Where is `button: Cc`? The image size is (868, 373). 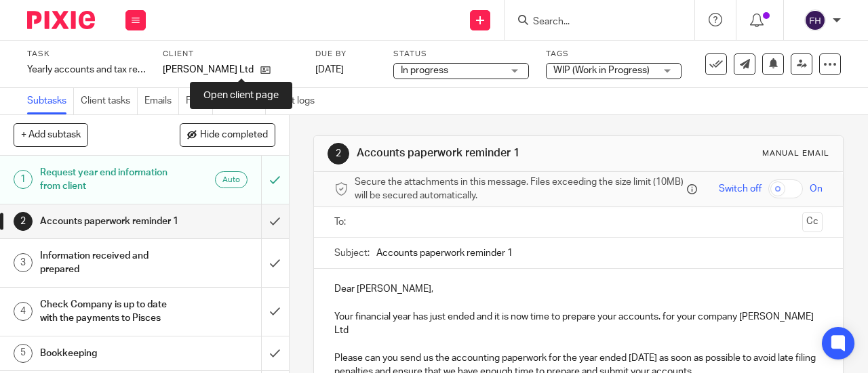
button: Cc is located at coordinates (812, 222).